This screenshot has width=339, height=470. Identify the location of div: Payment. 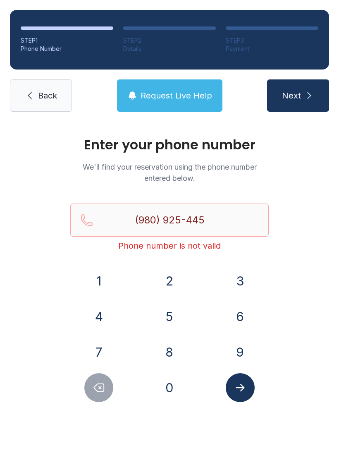
(272, 49).